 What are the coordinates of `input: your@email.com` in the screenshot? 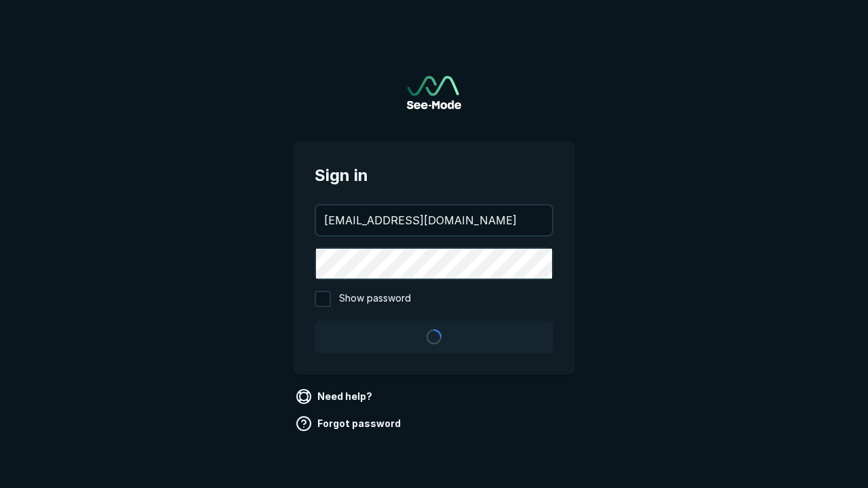 It's located at (434, 220).